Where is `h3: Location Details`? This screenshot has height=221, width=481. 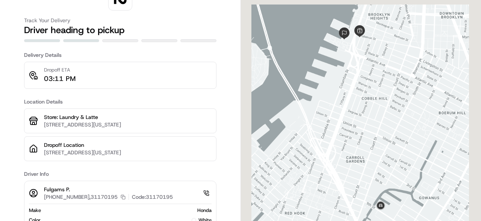 h3: Location Details is located at coordinates (120, 102).